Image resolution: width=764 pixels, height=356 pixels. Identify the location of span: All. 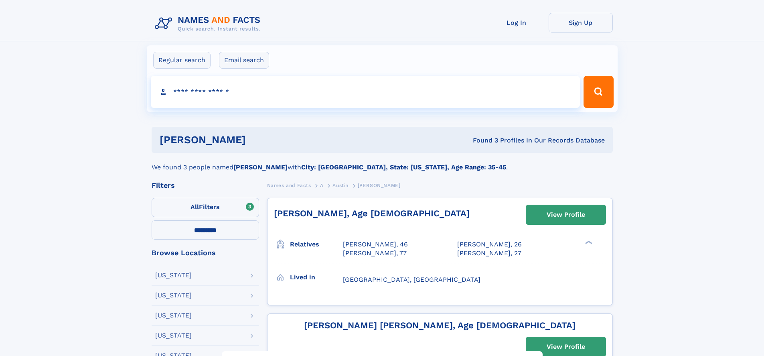
(194, 206).